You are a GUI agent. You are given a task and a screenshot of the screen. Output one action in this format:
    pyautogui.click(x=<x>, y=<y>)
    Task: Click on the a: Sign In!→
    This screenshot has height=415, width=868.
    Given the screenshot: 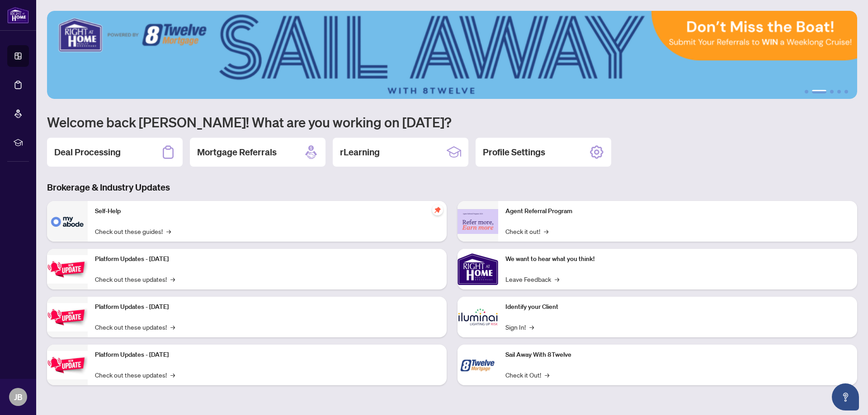 What is the action you would take?
    pyautogui.click(x=520, y=327)
    